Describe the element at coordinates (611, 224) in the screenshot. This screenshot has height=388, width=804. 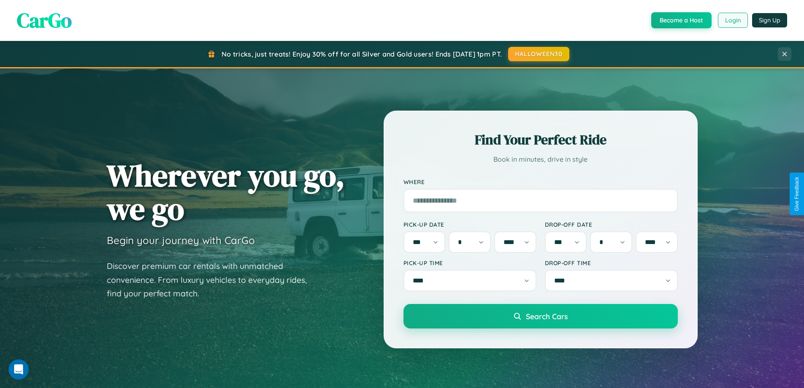
I see `label: Drop-off Date` at that location.